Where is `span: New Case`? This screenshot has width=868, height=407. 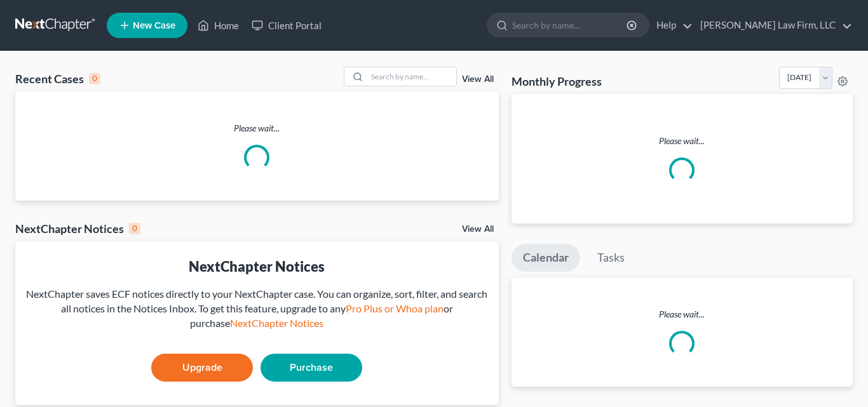
span: New Case is located at coordinates (154, 26).